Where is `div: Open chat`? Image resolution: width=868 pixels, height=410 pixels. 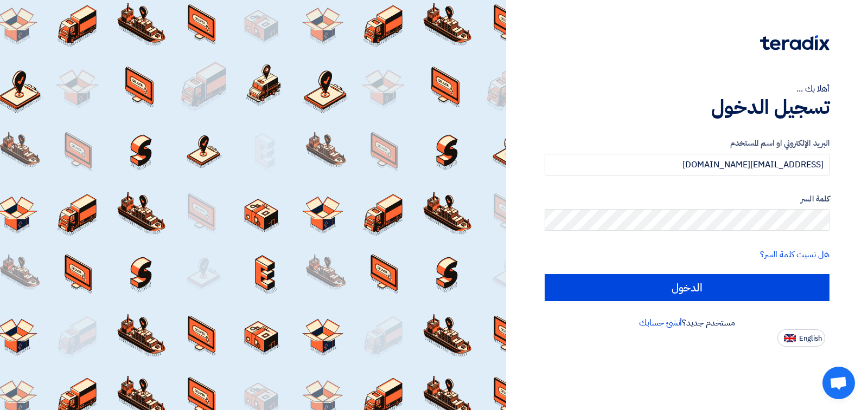 div: Open chat is located at coordinates (839, 383).